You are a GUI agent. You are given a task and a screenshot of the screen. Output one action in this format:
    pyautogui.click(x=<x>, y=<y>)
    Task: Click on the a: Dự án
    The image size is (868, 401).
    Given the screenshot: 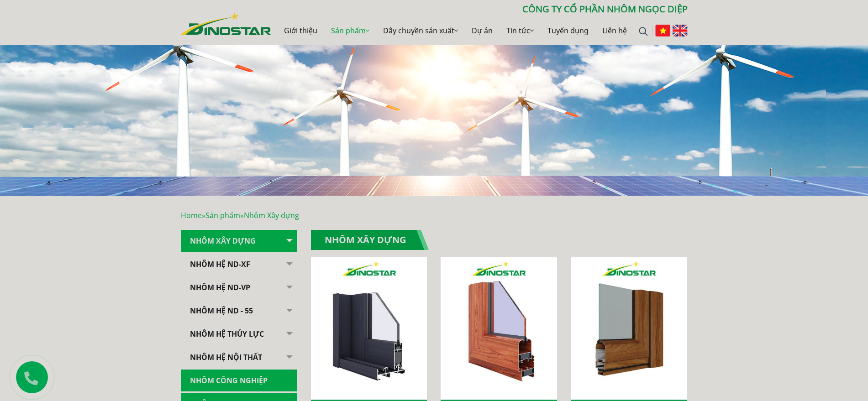 What is the action you would take?
    pyautogui.click(x=482, y=31)
    